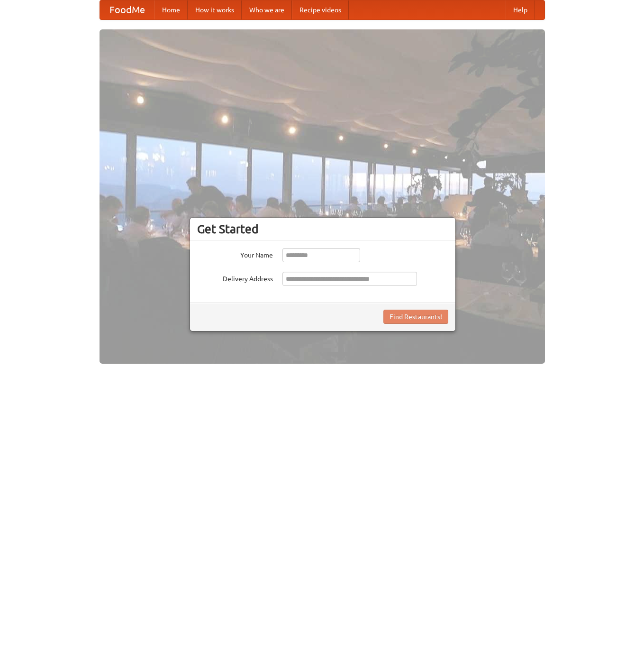 This screenshot has width=644, height=671. I want to click on a: FoodMe, so click(127, 10).